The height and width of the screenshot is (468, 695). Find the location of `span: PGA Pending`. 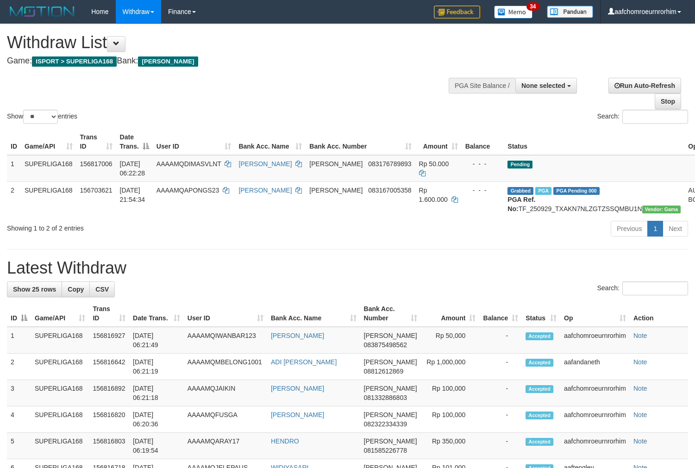

span: PGA Pending is located at coordinates (576, 191).